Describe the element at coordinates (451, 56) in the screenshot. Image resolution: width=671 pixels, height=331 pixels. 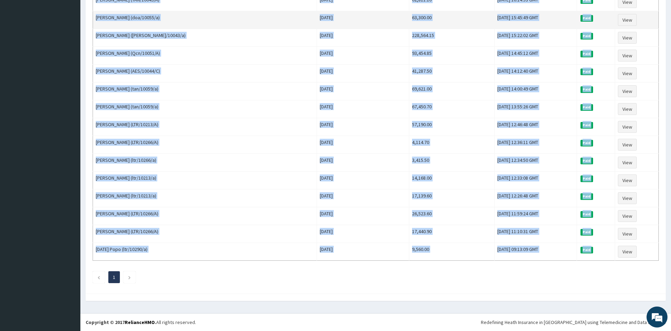
I see `td: 93,454.85` at that location.